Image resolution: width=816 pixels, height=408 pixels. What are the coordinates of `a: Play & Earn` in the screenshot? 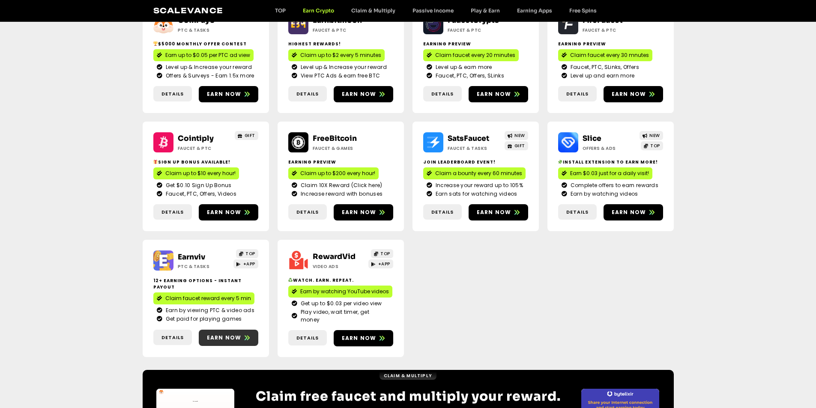 It's located at (485, 10).